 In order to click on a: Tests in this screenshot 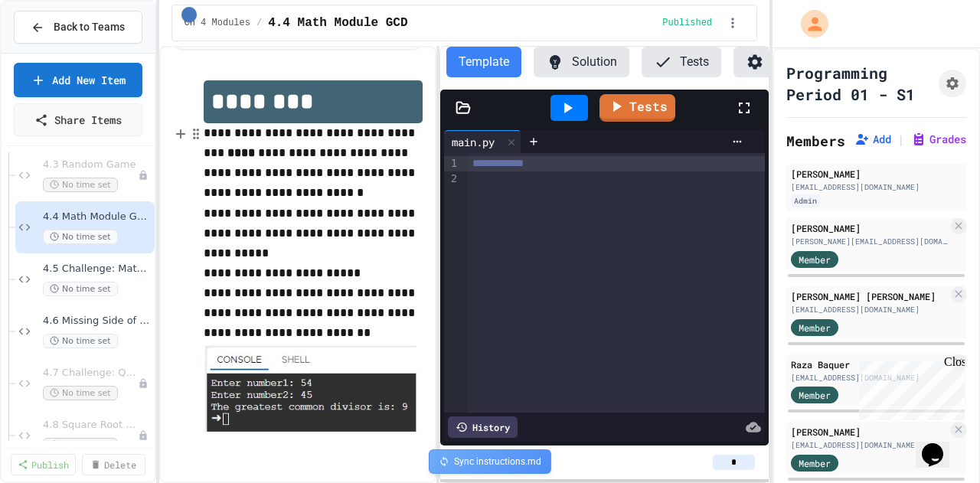, I will do `click(638, 108)`.